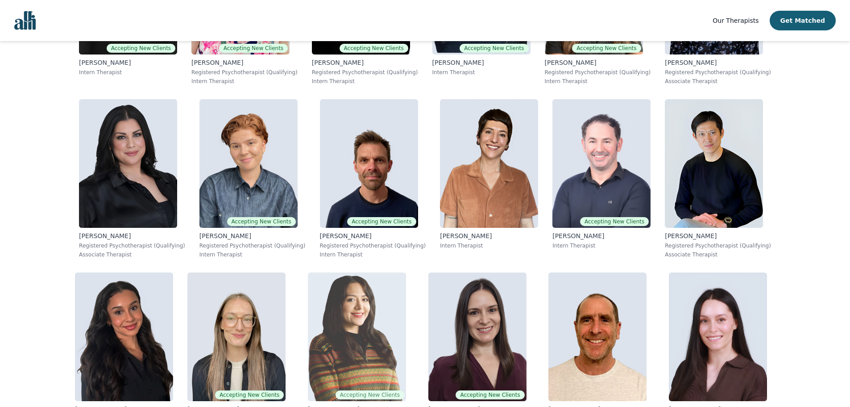  What do you see at coordinates (736, 21) in the screenshot?
I see `a: Our Therapists` at bounding box center [736, 21].